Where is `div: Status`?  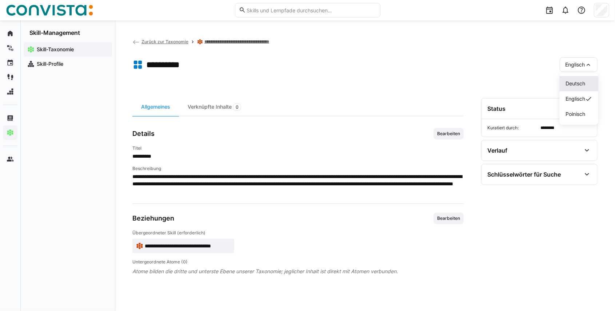 div: Status is located at coordinates (497, 109).